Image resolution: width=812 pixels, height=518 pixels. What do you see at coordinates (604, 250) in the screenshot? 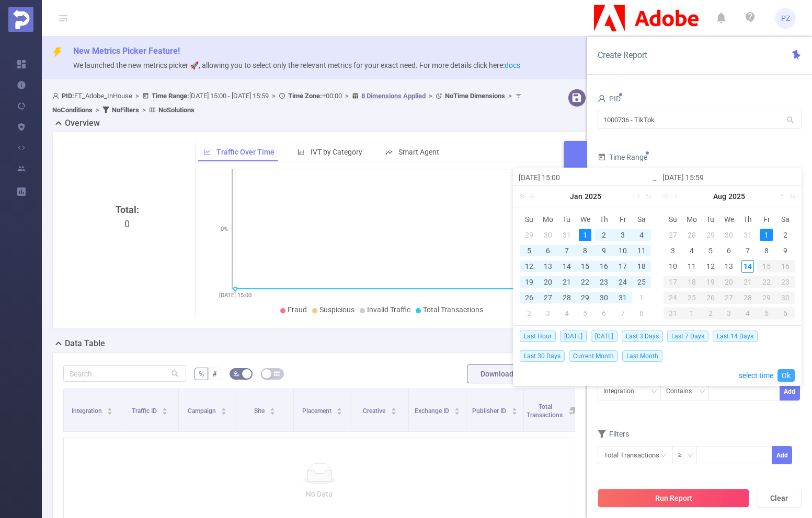
I see `td: January 9, 2025` at bounding box center [604, 250].